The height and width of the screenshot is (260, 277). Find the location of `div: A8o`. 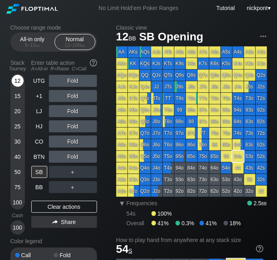

div: A8o is located at coordinates (122, 122).